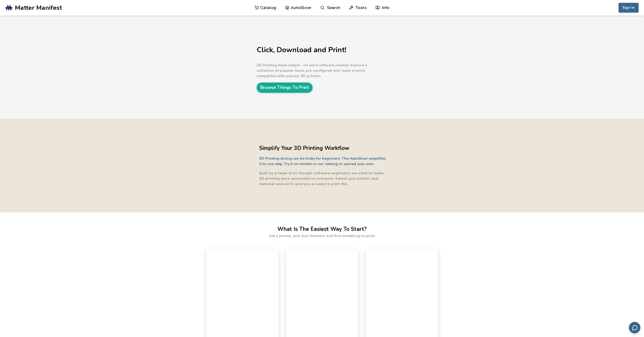  What do you see at coordinates (322, 236) in the screenshot?
I see `p: Get a printer, pick your filament, and find something to print.` at bounding box center [322, 236].